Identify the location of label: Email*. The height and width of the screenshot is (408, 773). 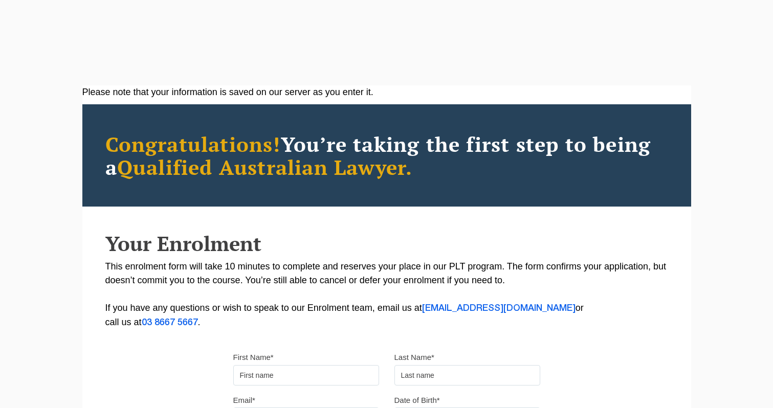
(244, 401).